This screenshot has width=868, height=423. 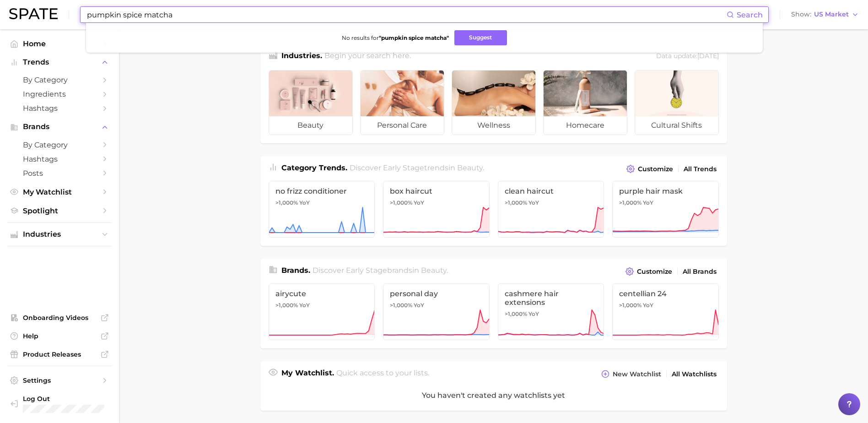 What do you see at coordinates (301, 56) in the screenshot?
I see `h1: Industries.` at bounding box center [301, 56].